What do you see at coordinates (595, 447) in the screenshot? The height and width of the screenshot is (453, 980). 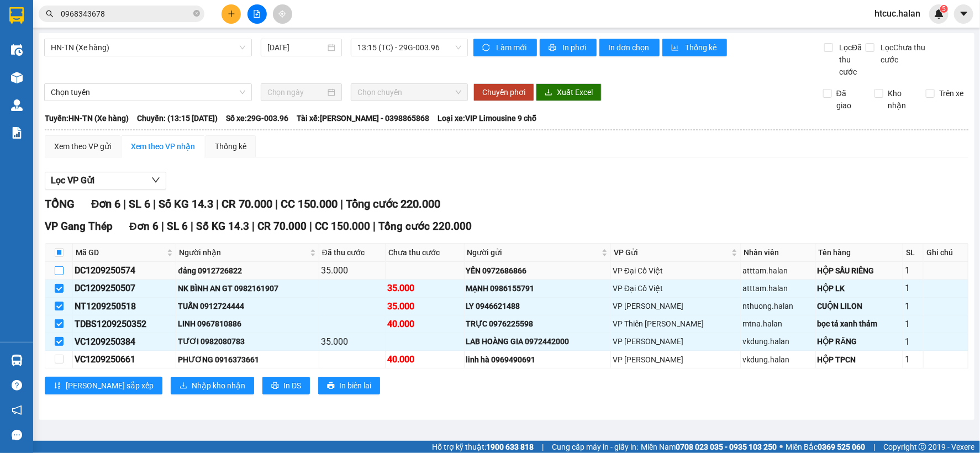 I see `span: Cung cấp máy in - giấy in:` at bounding box center [595, 447].